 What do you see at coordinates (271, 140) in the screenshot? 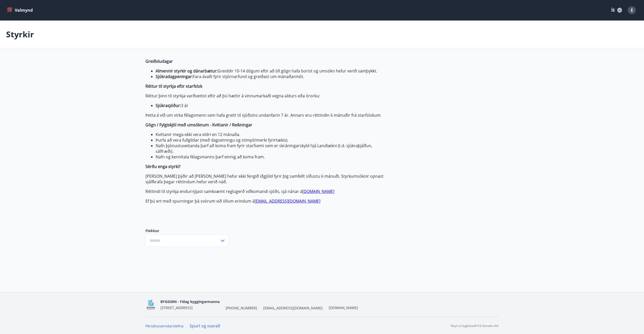
I see `li: Þurfa að vera fullgildar (með dagsetningu og stimpli/merki fyrirtækis).` at bounding box center [271, 140].